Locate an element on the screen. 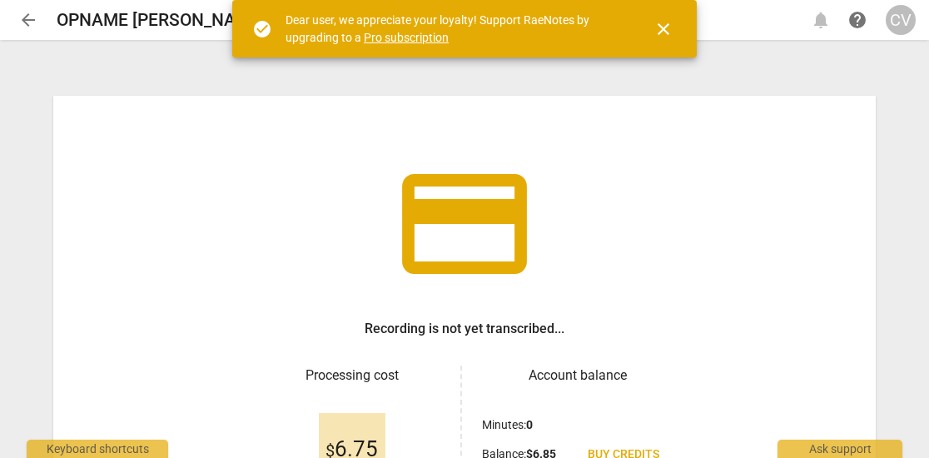 The width and height of the screenshot is (929, 458). div: Dear user, we appreciate your loyalty! Support RaeNotes by upgrading to a is located at coordinates (454, 28).